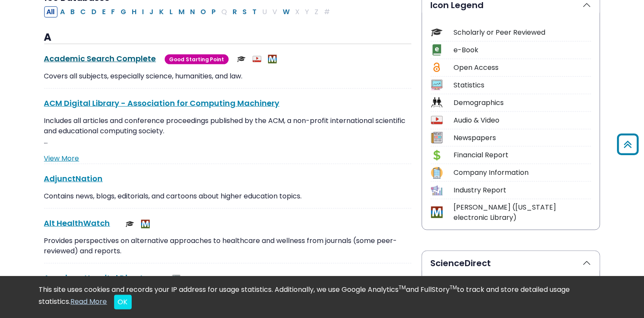 Image resolution: width=644 pixels, height=318 pixels. Describe the element at coordinates (437, 173) in the screenshot. I see `img: Icon Company Information` at that location.